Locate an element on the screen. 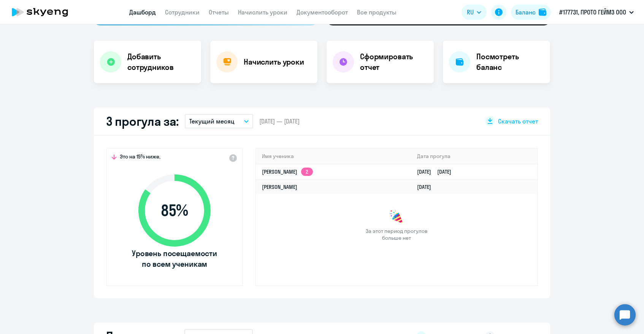 This screenshot has height=334, width=644. h4: Сформировать отчет is located at coordinates (394, 62).